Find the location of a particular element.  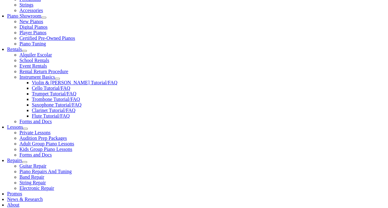

a: Rental Return Procedure is located at coordinates (44, 71).